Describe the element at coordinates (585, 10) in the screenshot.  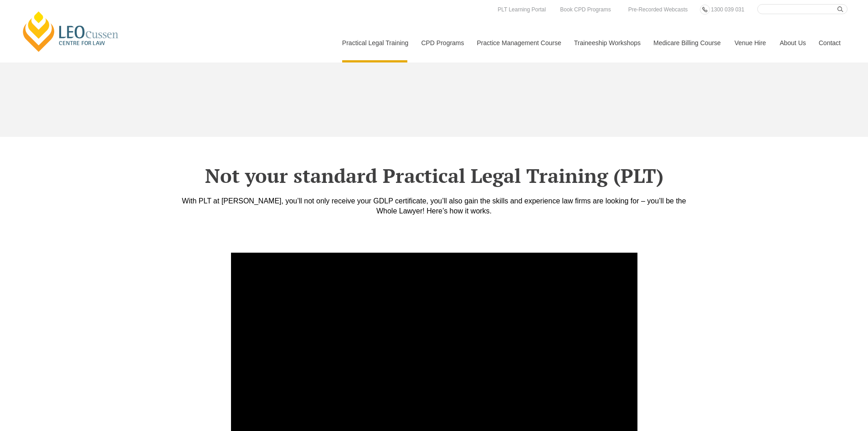
I see `a: Book CPD Programs` at that location.